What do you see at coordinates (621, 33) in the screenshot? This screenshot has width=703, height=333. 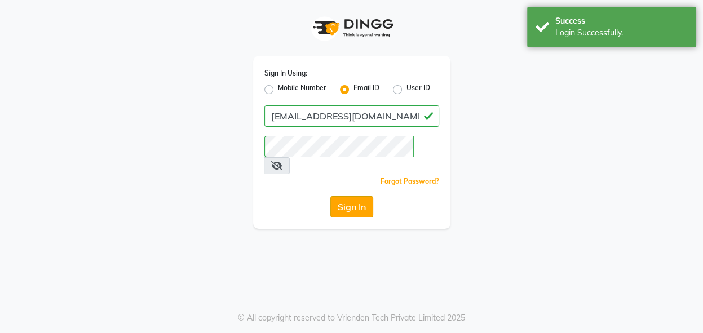 I see `div: Login Successfully.` at bounding box center [621, 33].